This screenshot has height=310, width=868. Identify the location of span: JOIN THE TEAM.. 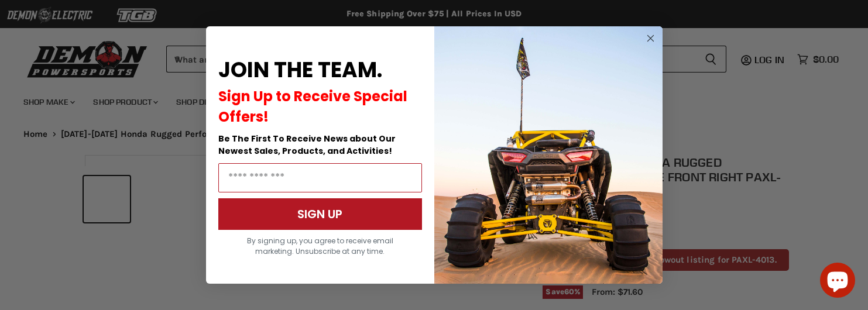
(300, 70).